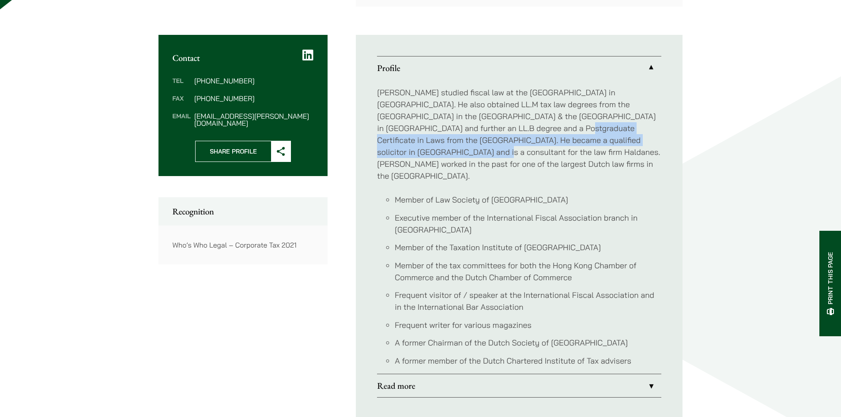  Describe the element at coordinates (181, 86) in the screenshot. I see `dt: Tel` at that location.